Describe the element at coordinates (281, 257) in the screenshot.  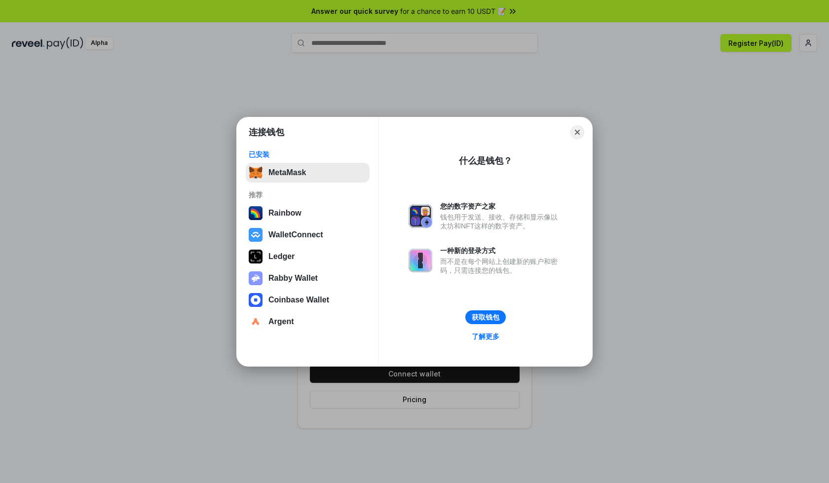
I see `div: Ledger` at that location.